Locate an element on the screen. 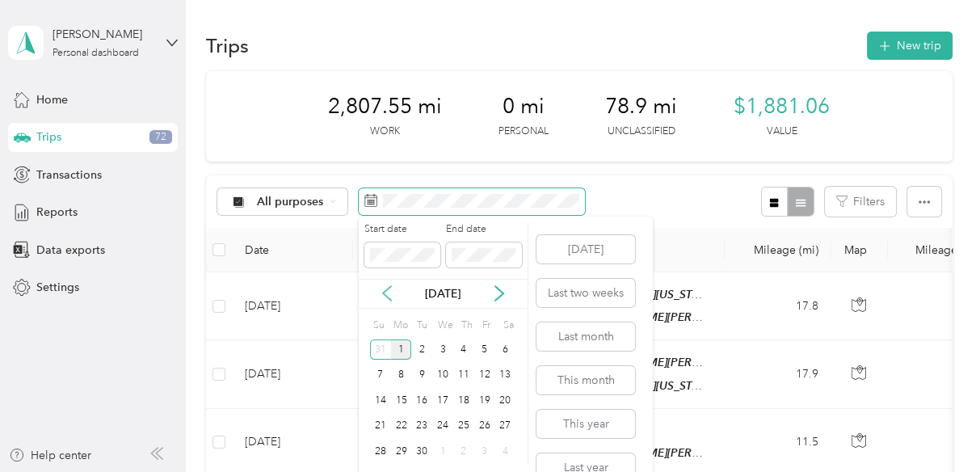  span: 2,807.55 mi is located at coordinates (384, 107).